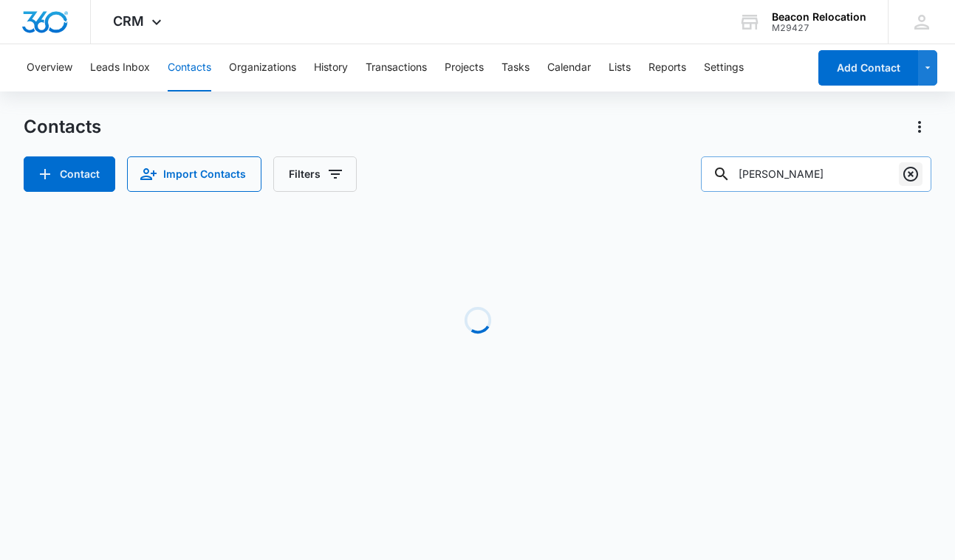 Image resolution: width=955 pixels, height=560 pixels. I want to click on button: Overview, so click(50, 68).